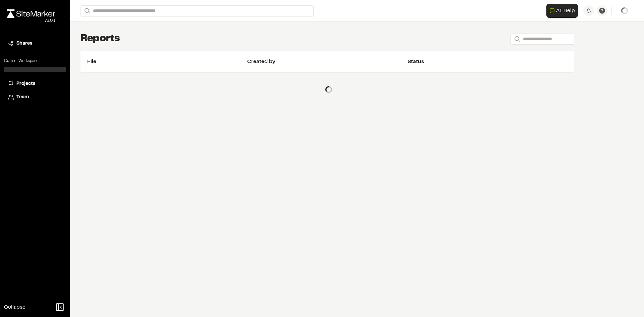 The image size is (644, 317). Describe the element at coordinates (26, 84) in the screenshot. I see `span: Projects` at that location.